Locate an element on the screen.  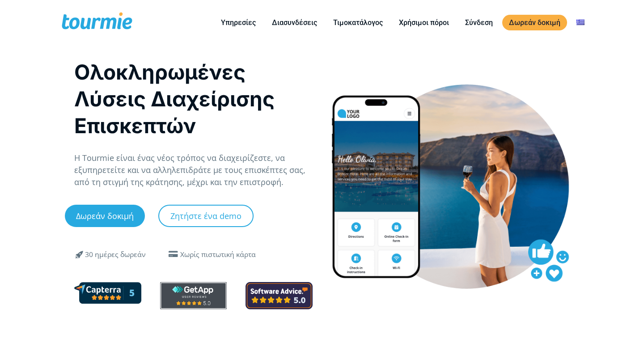
p: Η Tourmie είναι ένας νέος τρόπος να διαχειρίζεστε, να εξυπηρετείτε και να αλληλεπιδράτε με τους ε... is located at coordinates (193, 170).